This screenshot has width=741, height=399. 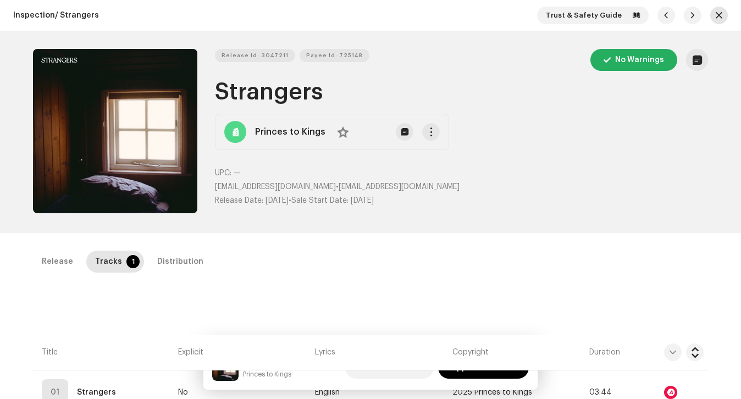 What do you see at coordinates (267, 374) in the screenshot?
I see `small: Strangers` at bounding box center [267, 374].